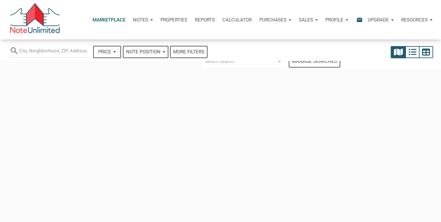 This screenshot has height=222, width=441. I want to click on button: Manage searches, so click(314, 61).